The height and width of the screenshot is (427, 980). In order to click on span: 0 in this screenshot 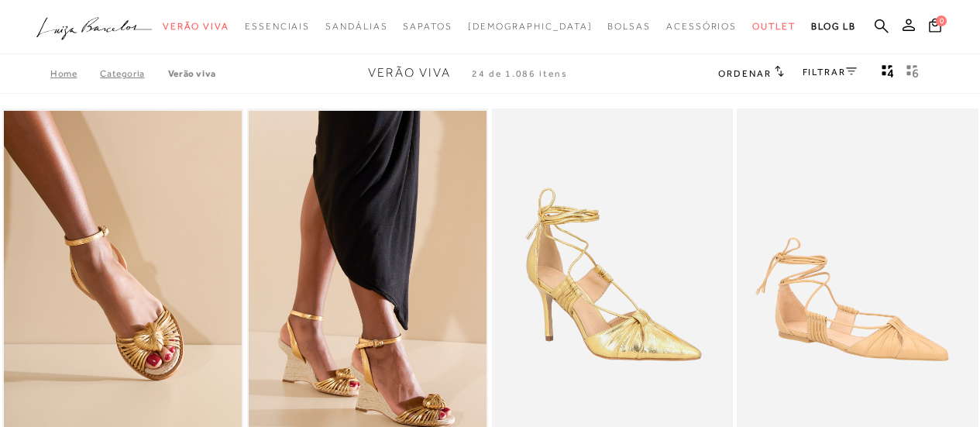, I will do `click(941, 21)`.